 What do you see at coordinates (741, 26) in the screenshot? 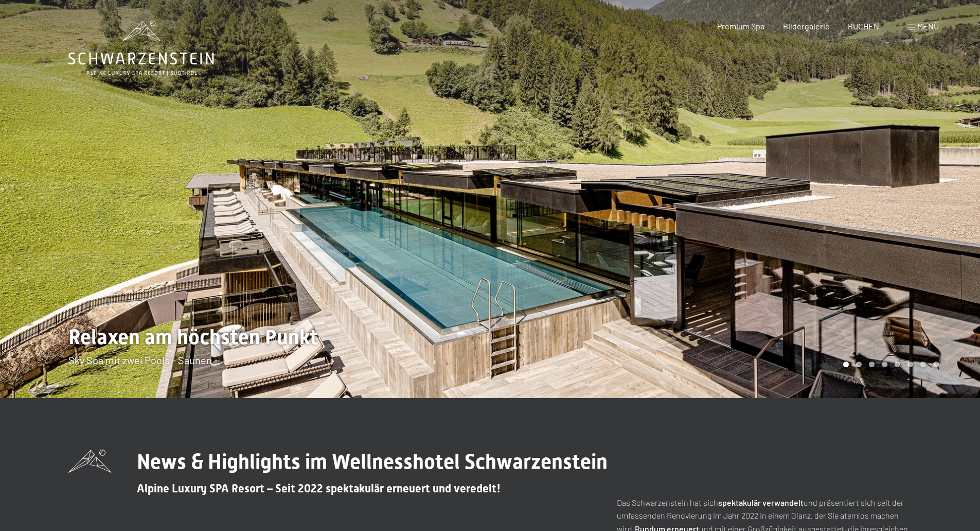
I see `span: Premium Spa` at bounding box center [741, 26].